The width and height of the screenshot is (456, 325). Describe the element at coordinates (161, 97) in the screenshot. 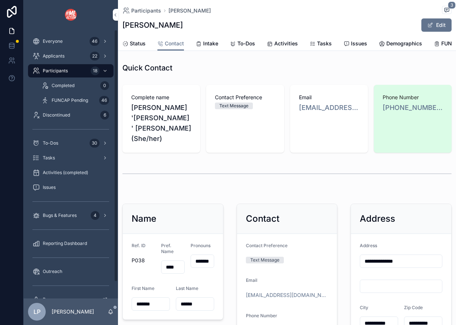

I see `span: Complete name` at that location.